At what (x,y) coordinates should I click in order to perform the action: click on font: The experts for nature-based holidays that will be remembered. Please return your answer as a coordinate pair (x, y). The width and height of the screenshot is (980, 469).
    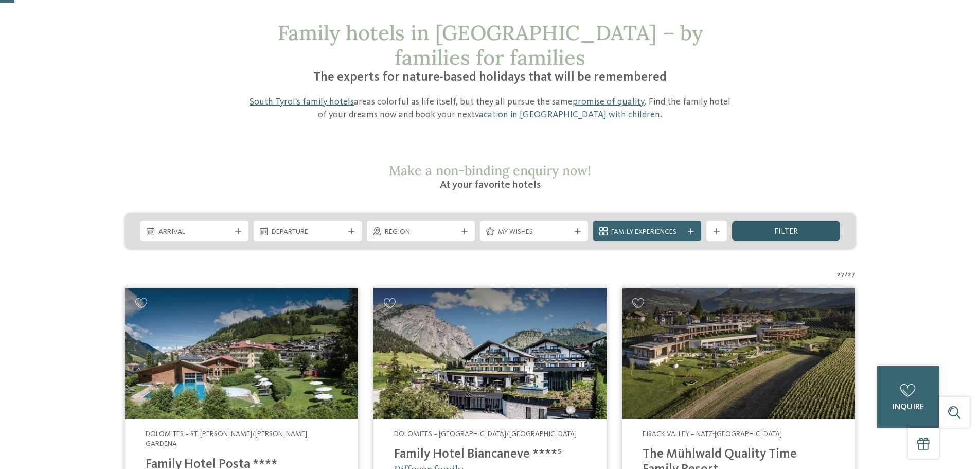
    Looking at the image, I should click on (490, 77).